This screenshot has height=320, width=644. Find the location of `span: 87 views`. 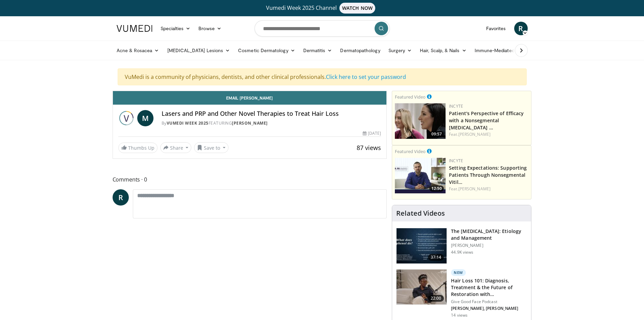

span: 87 views is located at coordinates (369, 147).